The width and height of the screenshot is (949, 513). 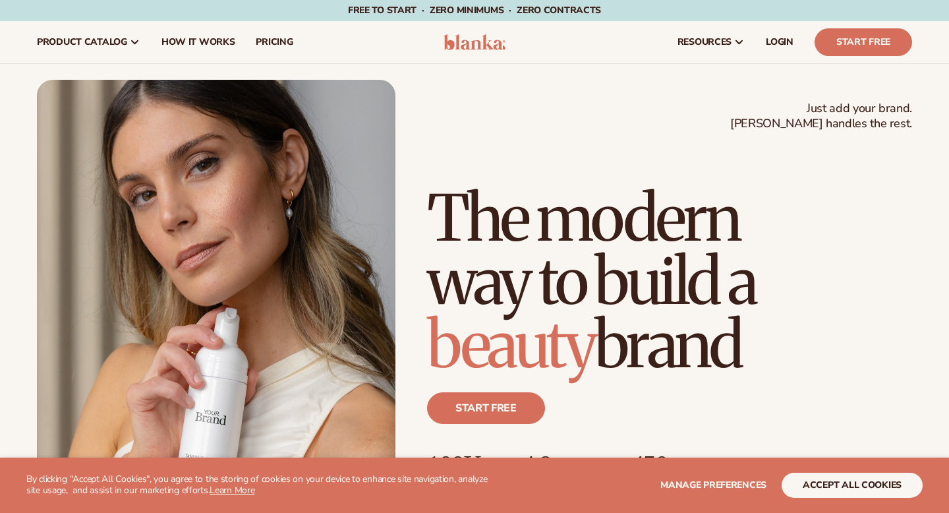 I want to click on a: Learn More, so click(x=232, y=489).